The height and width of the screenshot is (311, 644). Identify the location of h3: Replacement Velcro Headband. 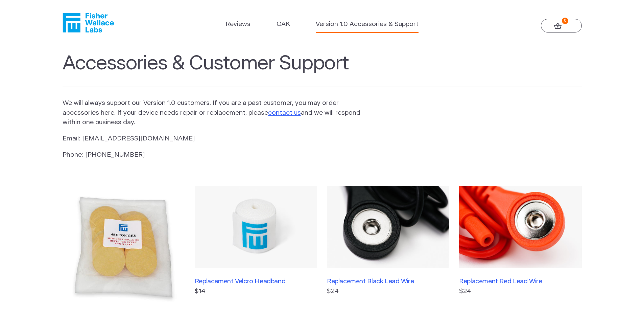
(256, 281).